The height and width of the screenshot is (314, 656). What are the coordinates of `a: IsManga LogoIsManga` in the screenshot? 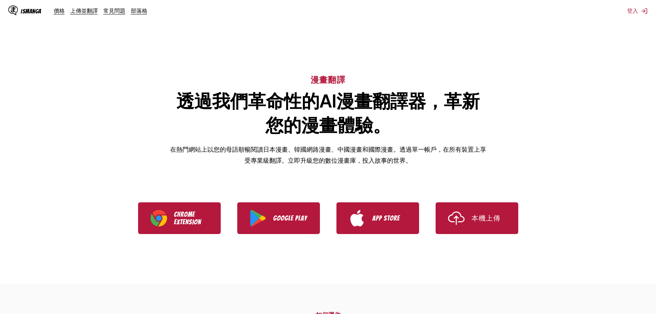 It's located at (31, 11).